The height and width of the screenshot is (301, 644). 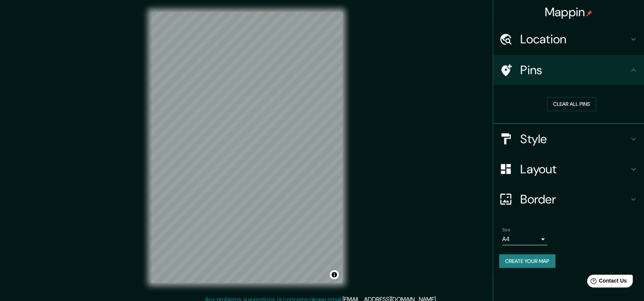 What do you see at coordinates (575, 70) in the screenshot?
I see `h4: Pins` at bounding box center [575, 70].